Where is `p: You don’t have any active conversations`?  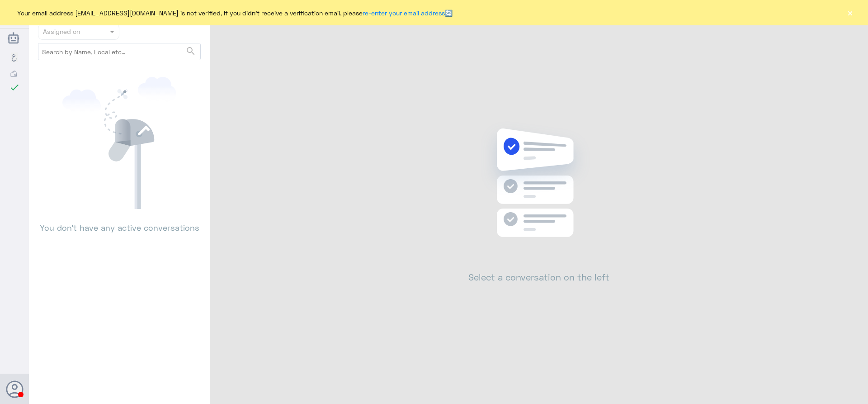
p: You don’t have any active conversations is located at coordinates (119, 221).